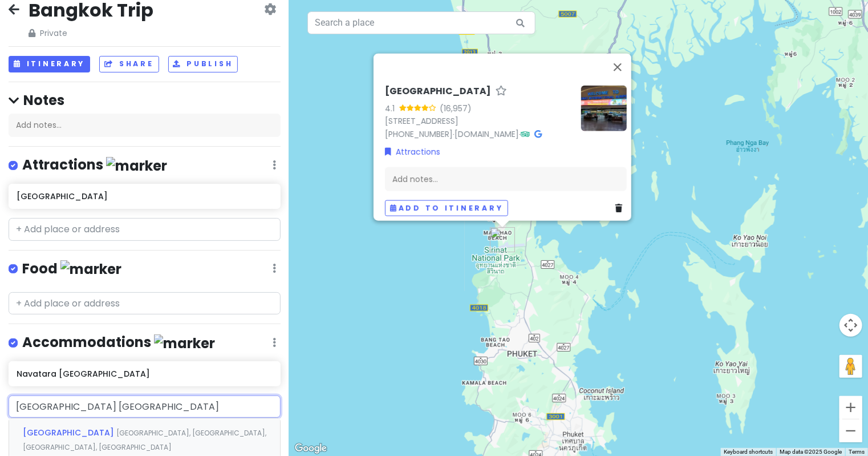  I want to click on button: Keyboard shortcuts, so click(748, 452).